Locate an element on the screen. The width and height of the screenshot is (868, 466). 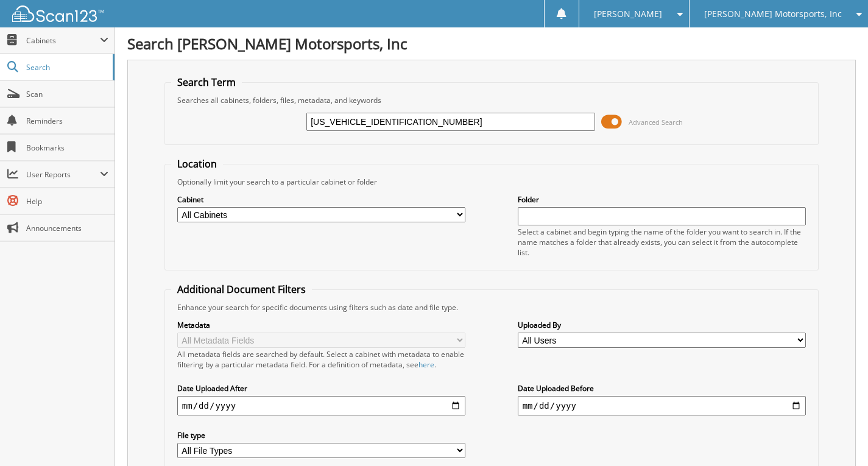
span: Announcements is located at coordinates (67, 228).